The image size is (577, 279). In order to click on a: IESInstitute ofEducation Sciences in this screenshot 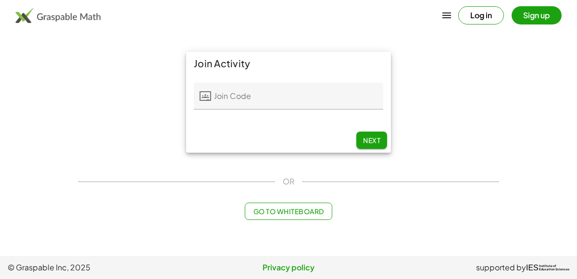, I will do `click(547, 268)`.